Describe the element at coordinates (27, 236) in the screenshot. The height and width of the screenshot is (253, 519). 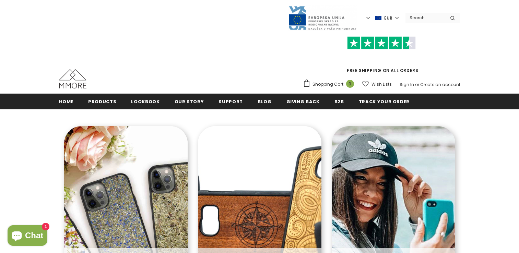
I see `inbox-online-store-chat: Shopify online store chat` at that location.